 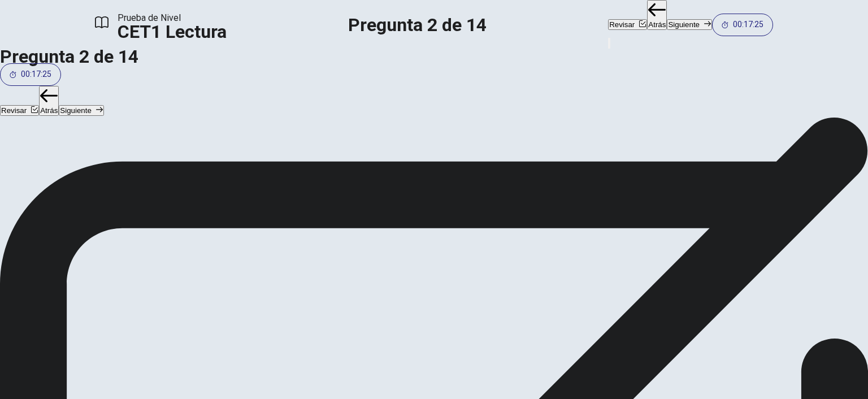 I want to click on button: Atrás, so click(x=49, y=100).